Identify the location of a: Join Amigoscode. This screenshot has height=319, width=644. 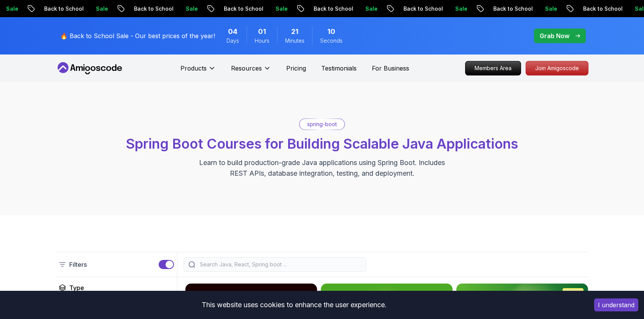
(557, 68).